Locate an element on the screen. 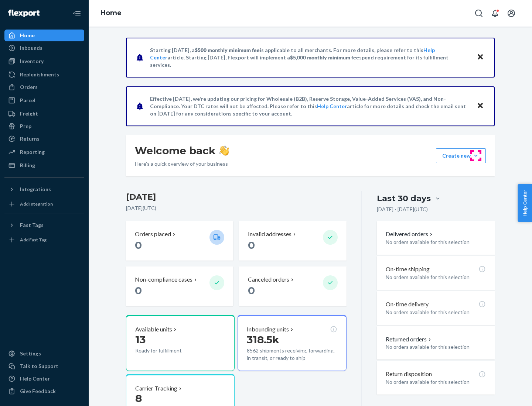  div: Returns is located at coordinates (29, 139).